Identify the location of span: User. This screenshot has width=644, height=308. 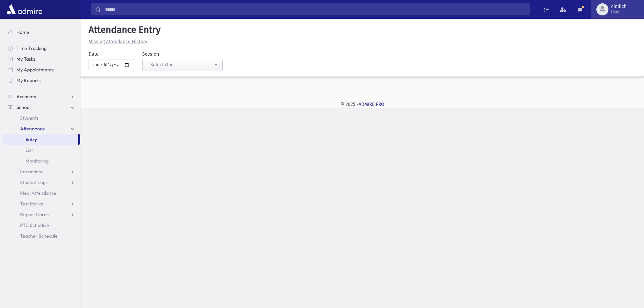
(619, 12).